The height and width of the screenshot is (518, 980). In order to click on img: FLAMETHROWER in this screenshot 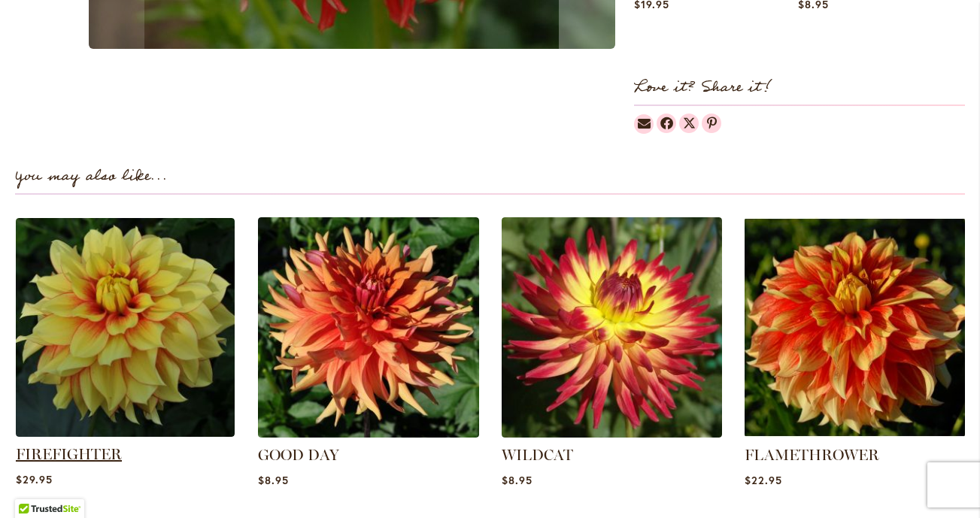, I will do `click(854, 327)`.